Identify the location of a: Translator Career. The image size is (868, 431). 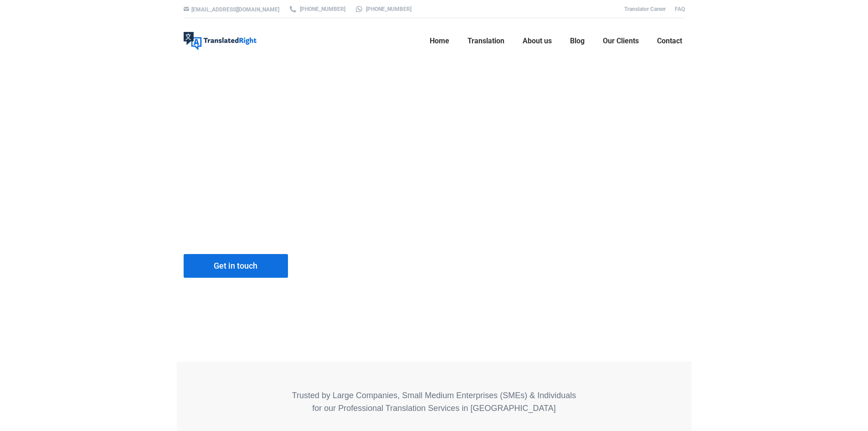
(644, 9).